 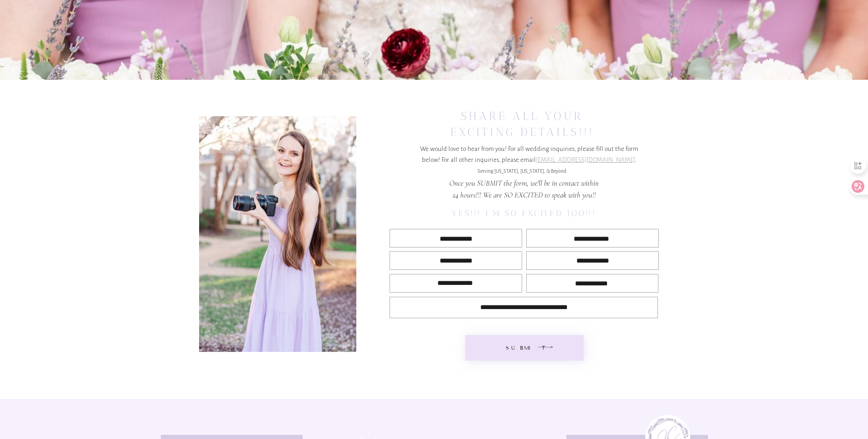 What do you see at coordinates (529, 167) in the screenshot?
I see `p: We would love to hear from you! For all wedding inquiries, please fill out the form below! For al...` at bounding box center [529, 167].